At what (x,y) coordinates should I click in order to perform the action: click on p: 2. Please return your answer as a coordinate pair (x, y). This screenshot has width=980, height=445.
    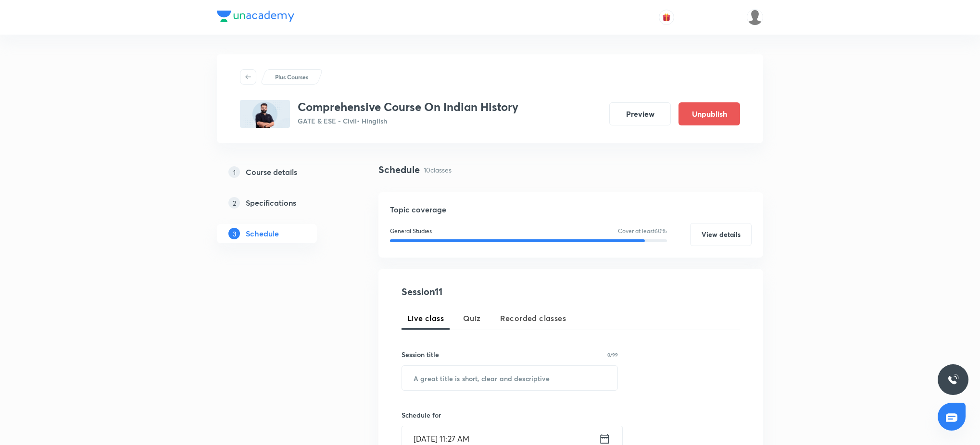
    Looking at the image, I should click on (234, 203).